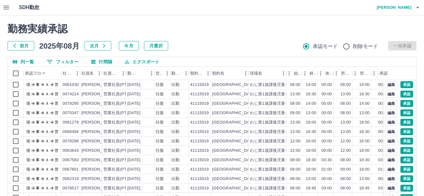 This screenshot has width=424, height=196. I want to click on div: 03:30, so click(383, 160).